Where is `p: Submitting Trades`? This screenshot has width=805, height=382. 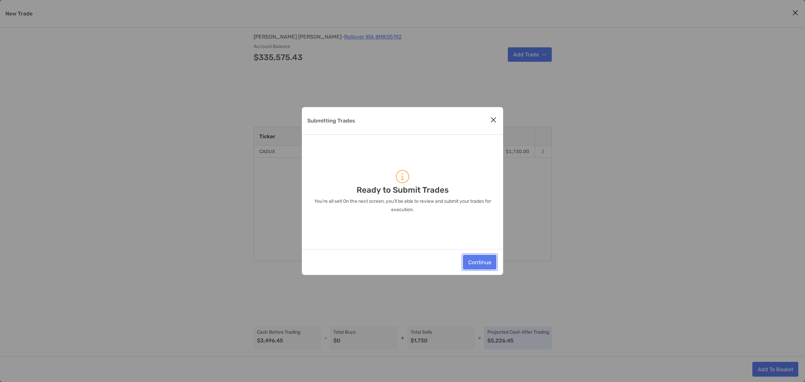 p: Submitting Trades is located at coordinates (331, 120).